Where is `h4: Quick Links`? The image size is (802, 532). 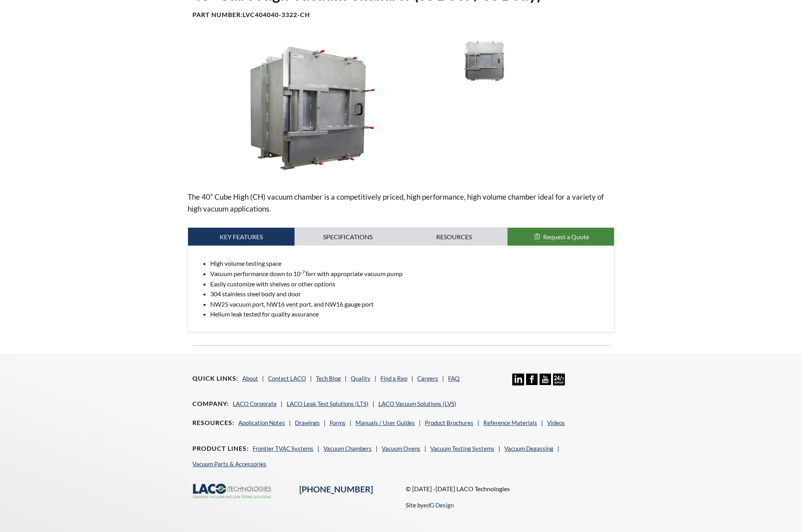 h4: Quick Links is located at coordinates (215, 378).